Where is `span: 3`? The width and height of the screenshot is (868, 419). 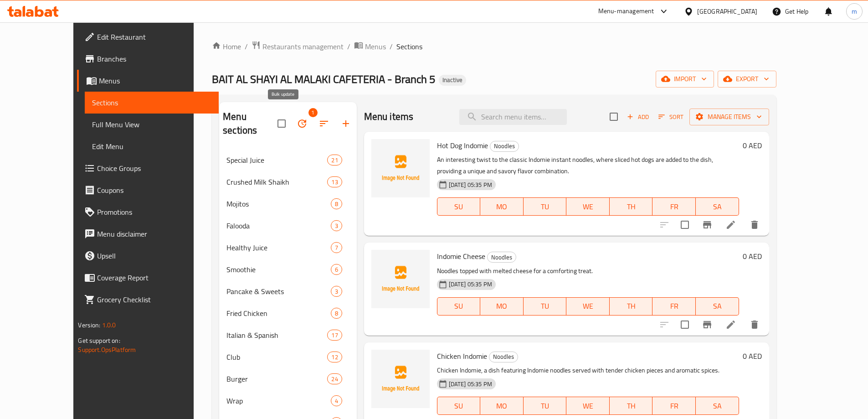 span: 3 is located at coordinates (336, 226).